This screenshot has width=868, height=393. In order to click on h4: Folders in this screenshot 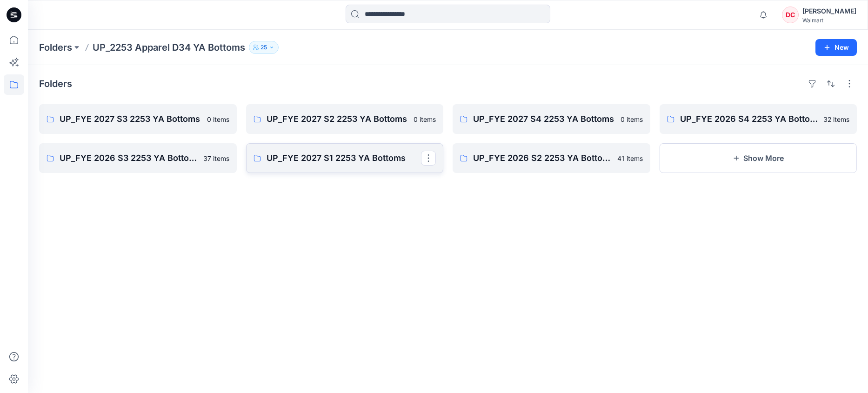, I will do `click(55, 83)`.